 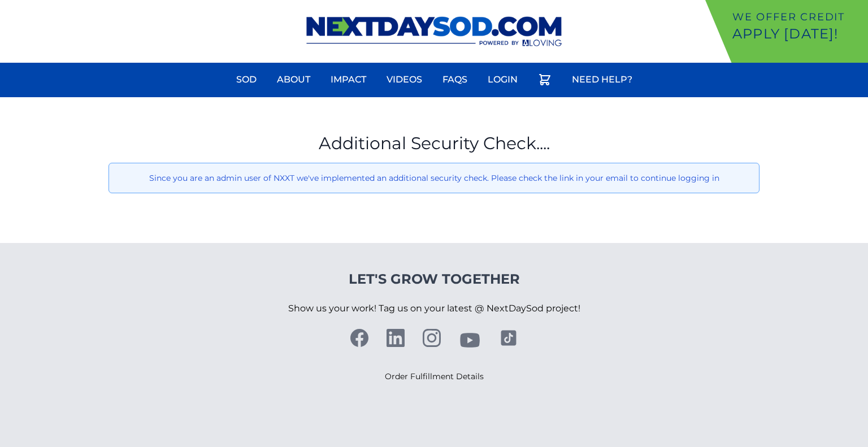 I want to click on a: About, so click(x=293, y=79).